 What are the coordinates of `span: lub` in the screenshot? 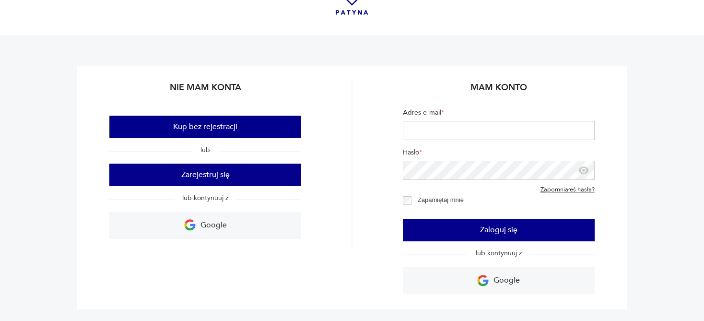 It's located at (205, 150).